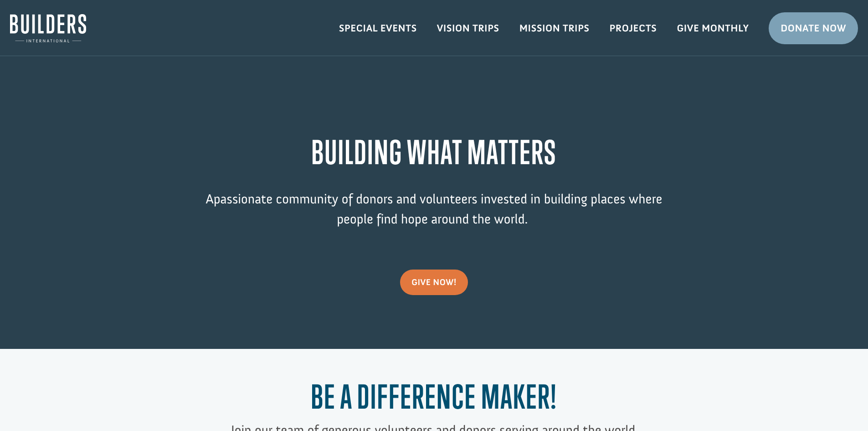 This screenshot has width=868, height=431. What do you see at coordinates (434, 154) in the screenshot?
I see `h1: BUILDING WHAT MATTERS` at bounding box center [434, 154].